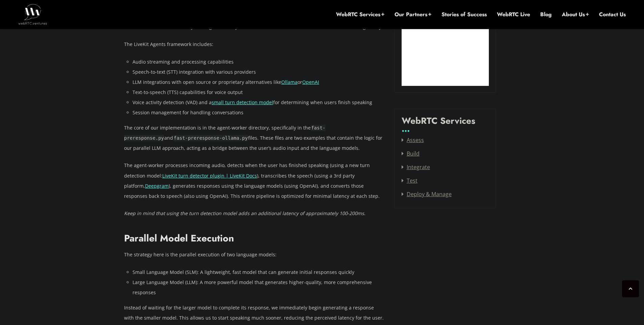 Image resolution: width=644 pixels, height=325 pixels. Describe the element at coordinates (410, 153) in the screenshot. I see `a: Build` at that location.